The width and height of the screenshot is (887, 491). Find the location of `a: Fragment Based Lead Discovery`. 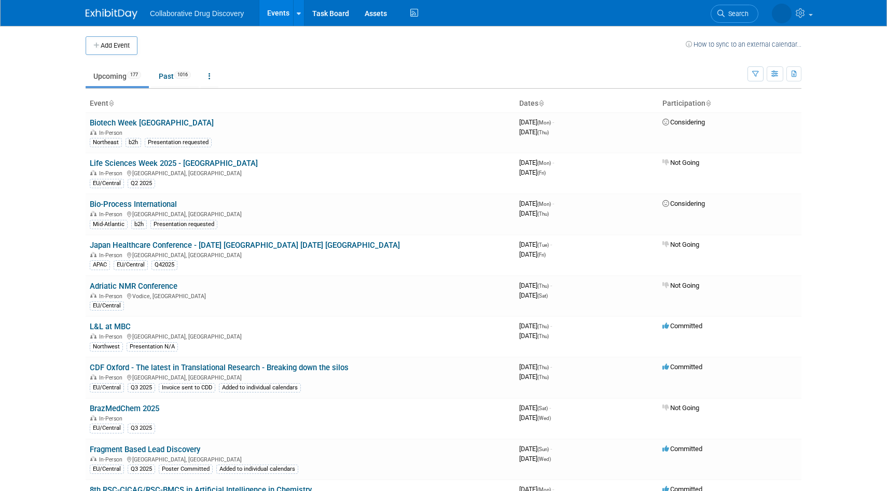

a: Fragment Based Lead Discovery is located at coordinates (145, 450).